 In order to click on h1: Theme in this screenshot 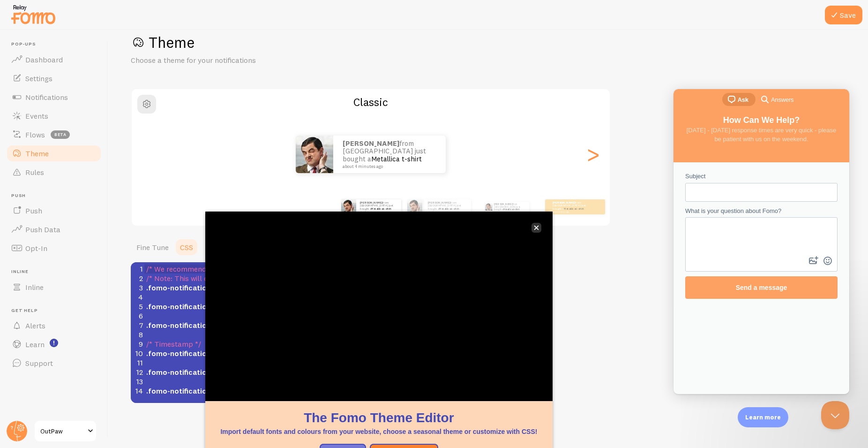, I will do `click(488, 42)`.